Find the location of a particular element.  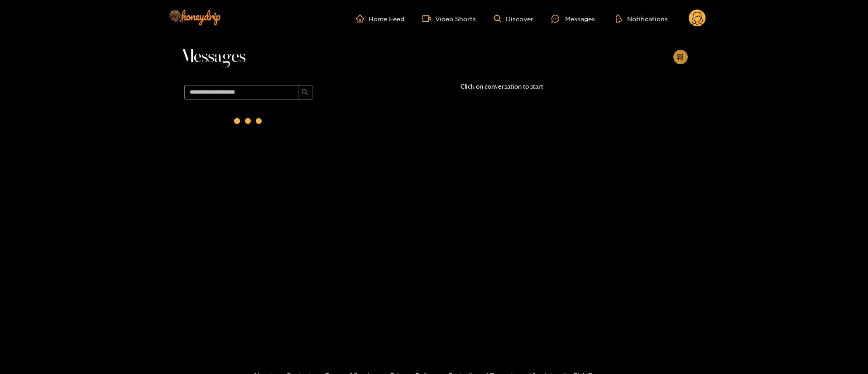

div: Messages is located at coordinates (573, 19).